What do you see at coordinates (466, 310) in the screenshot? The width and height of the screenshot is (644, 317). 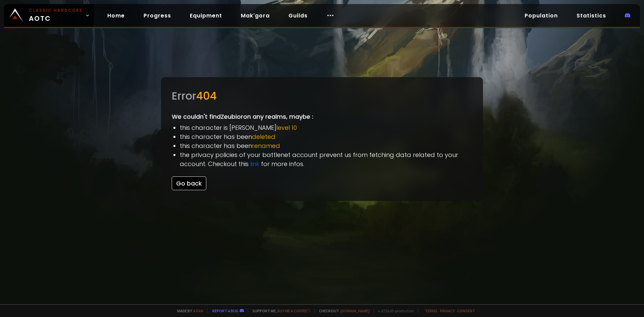 I see `a: Consent` at bounding box center [466, 310].